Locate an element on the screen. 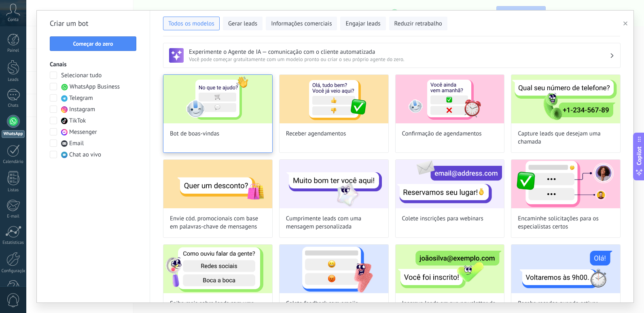 This screenshot has width=644, height=313. h3: Experimente o Agente de IA — comunicação com o cliente automatizada is located at coordinates (399, 52).